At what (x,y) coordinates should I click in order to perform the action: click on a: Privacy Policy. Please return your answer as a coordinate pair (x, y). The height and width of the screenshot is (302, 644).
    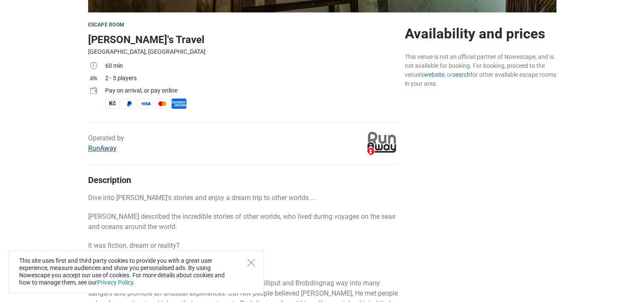
    Looking at the image, I should click on (115, 282).